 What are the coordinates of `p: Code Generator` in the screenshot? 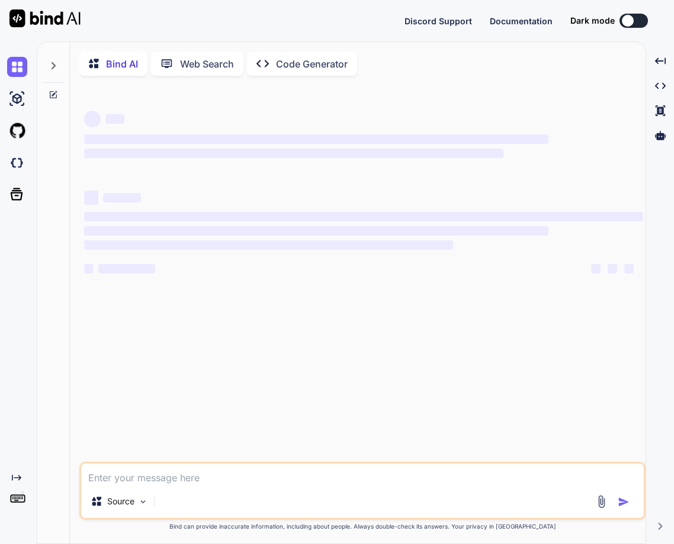 It's located at (311, 64).